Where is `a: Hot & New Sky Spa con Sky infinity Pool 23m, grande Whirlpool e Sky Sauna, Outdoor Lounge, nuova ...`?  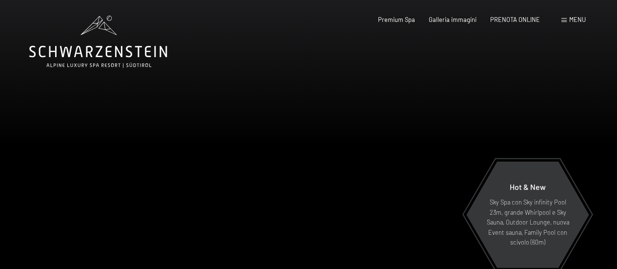 a: Hot & New Sky Spa con Sky infinity Pool 23m, grande Whirlpool e Sky Sauna, Outdoor Lounge, nuova ... is located at coordinates (528, 215).